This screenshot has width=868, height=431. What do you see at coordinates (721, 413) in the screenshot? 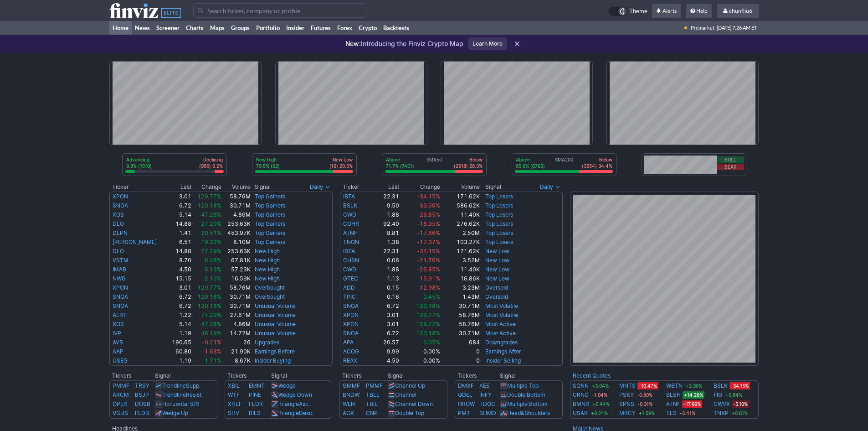
I see `a: TNXP` at bounding box center [721, 413].